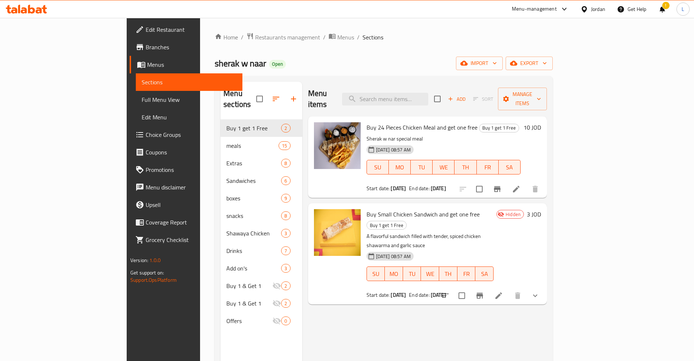 This screenshot has height=361, width=694. Describe the element at coordinates (191, 170) in the screenshot. I see `span: Promotions` at that location.